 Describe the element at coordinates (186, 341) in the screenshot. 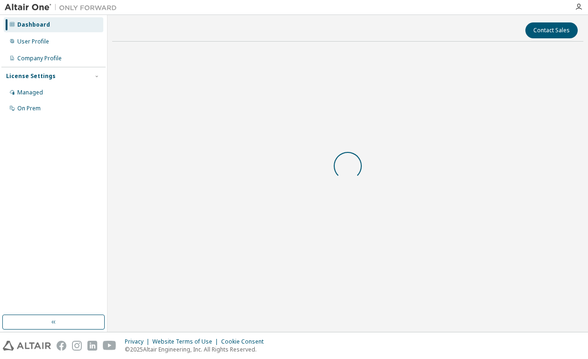

I see `div: Website Terms of Use` at that location.